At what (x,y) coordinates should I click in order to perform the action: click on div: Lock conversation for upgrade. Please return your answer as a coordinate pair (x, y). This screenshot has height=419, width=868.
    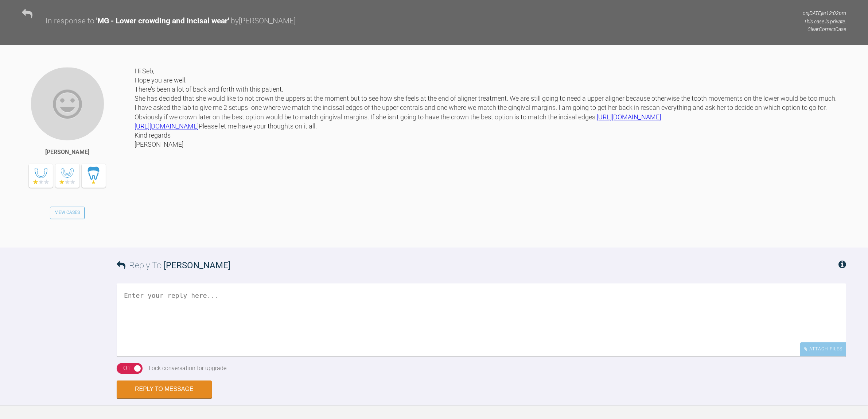
    Looking at the image, I should click on (187, 368).